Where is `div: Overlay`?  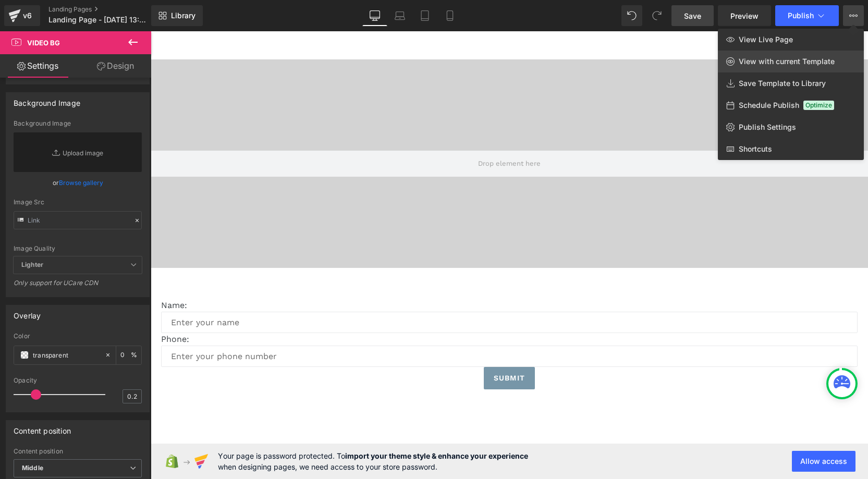 div: Overlay is located at coordinates (27, 313).